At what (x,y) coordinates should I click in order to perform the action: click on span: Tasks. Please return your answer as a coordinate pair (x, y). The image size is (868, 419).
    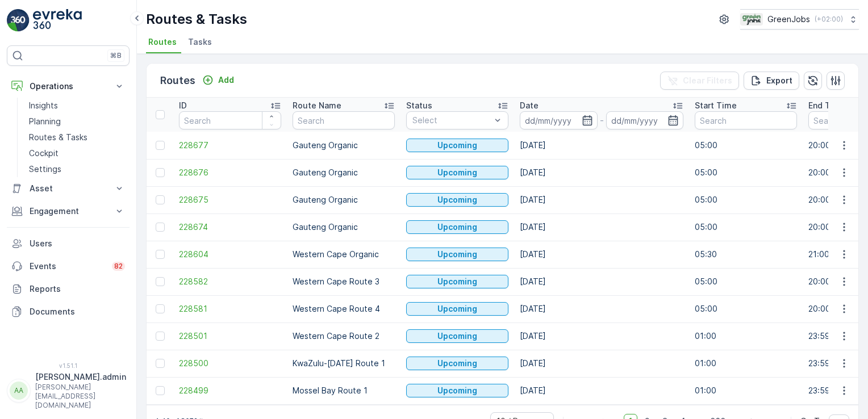
    Looking at the image, I should click on (200, 42).